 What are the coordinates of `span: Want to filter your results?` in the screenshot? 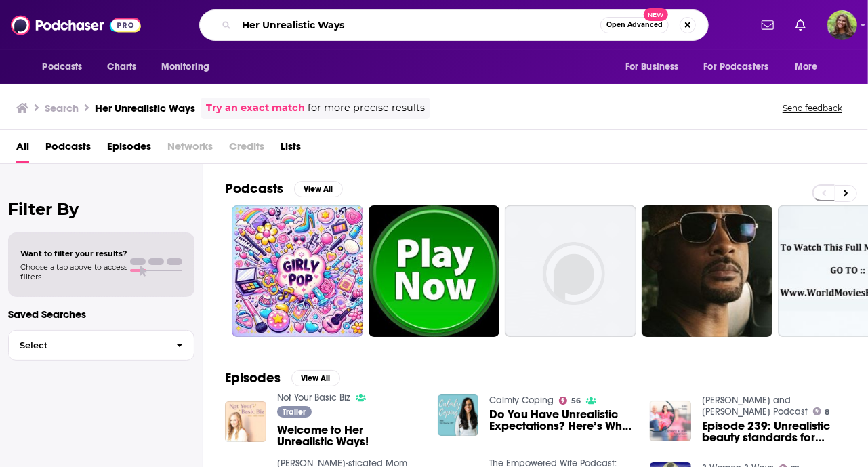 It's located at (74, 253).